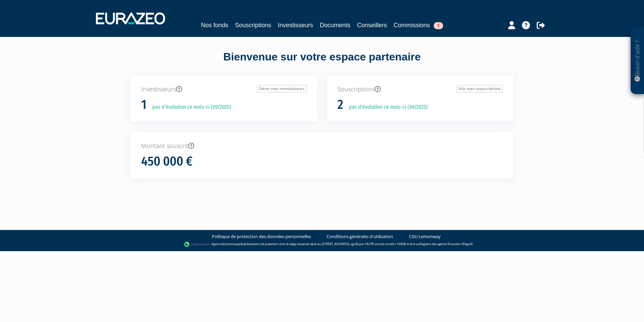  What do you see at coordinates (295, 25) in the screenshot?
I see `a: Investisseurs` at bounding box center [295, 25].